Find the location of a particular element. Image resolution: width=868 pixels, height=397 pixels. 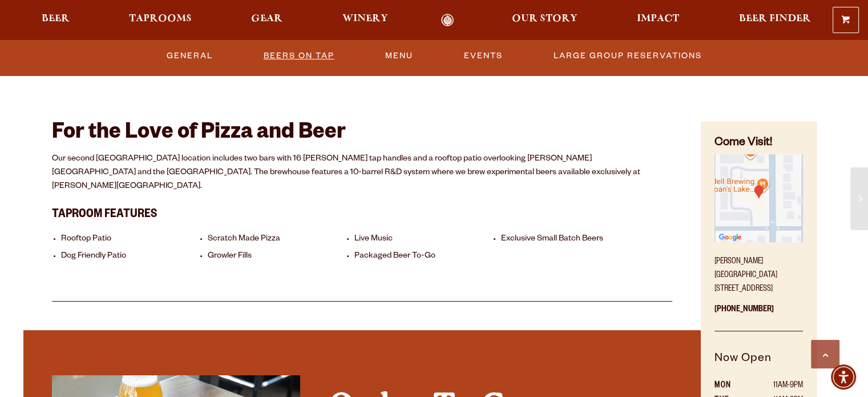

li: Scratch Made Pizza is located at coordinates (278, 239).